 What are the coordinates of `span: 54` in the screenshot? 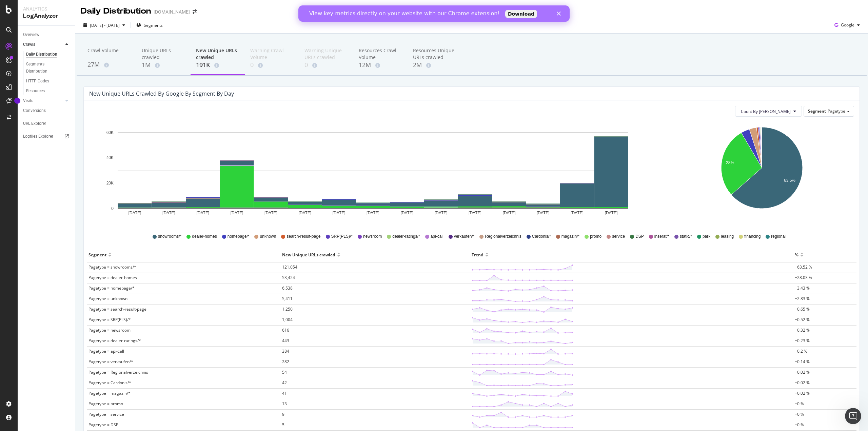 It's located at (285, 372).